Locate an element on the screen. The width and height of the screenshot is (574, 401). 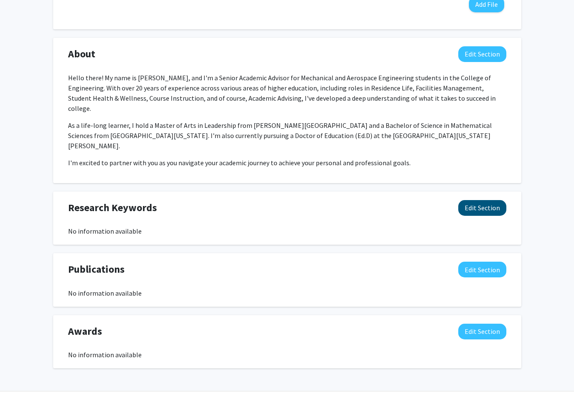
button: Edit Research Keywords is located at coordinates (482, 208).